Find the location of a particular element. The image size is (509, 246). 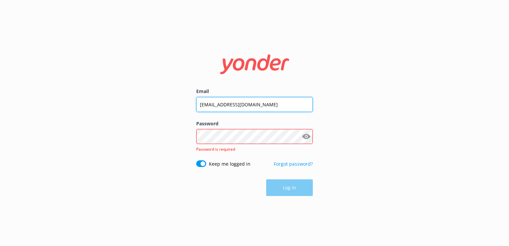

a: Forgot password? is located at coordinates (293, 164).